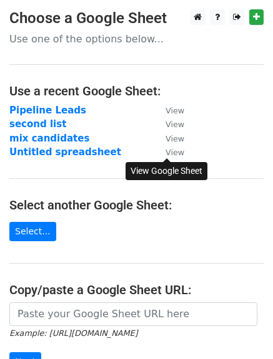  I want to click on h4: Copy/paste a Google Sheet URL:, so click(136, 290).